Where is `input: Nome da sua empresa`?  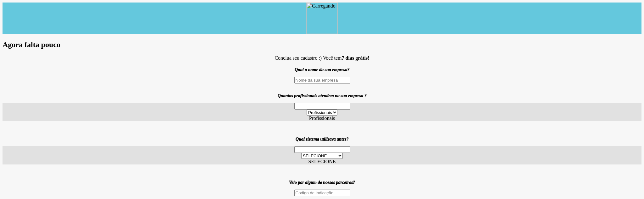
input: Nome da sua empresa is located at coordinates (322, 80).